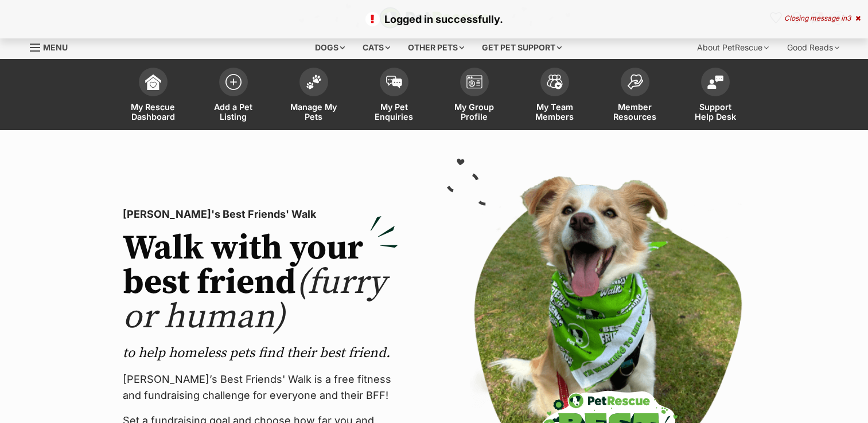  Describe the element at coordinates (314, 112) in the screenshot. I see `span: Manage My Pets` at that location.